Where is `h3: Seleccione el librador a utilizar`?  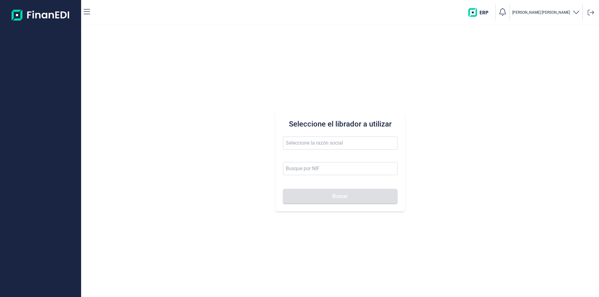 h3: Seleccione el librador a utilizar is located at coordinates (340, 124).